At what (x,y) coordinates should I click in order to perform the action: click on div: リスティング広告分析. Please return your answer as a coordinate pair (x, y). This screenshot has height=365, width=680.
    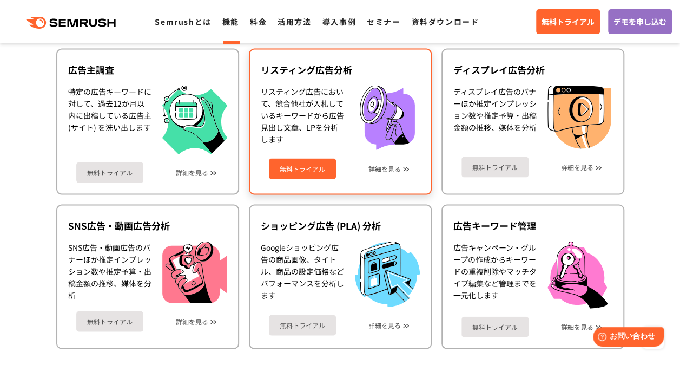
    Looking at the image, I should click on (340, 70).